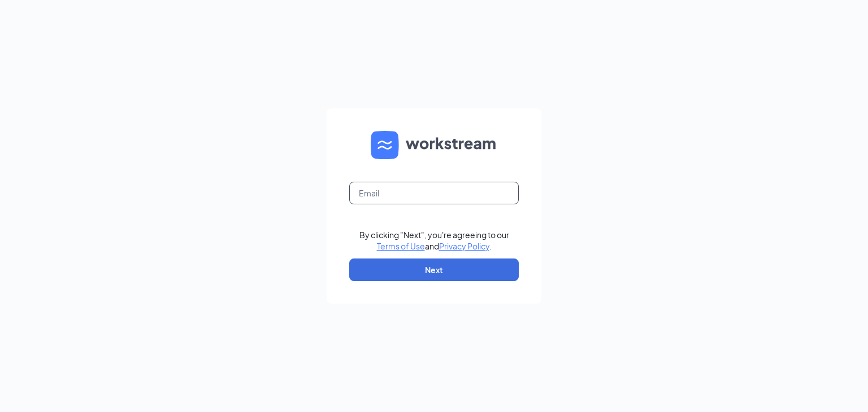 Image resolution: width=868 pixels, height=412 pixels. I want to click on input: Email, so click(434, 193).